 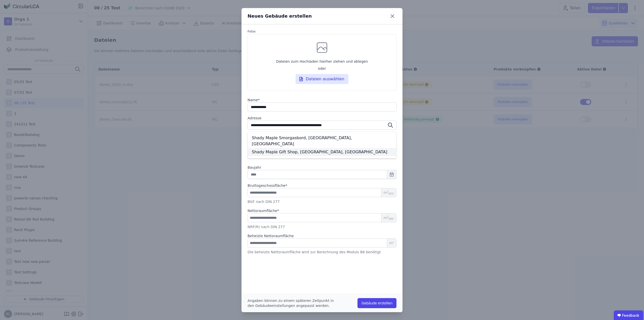 I want to click on div: Dateien auswählen, so click(x=322, y=79).